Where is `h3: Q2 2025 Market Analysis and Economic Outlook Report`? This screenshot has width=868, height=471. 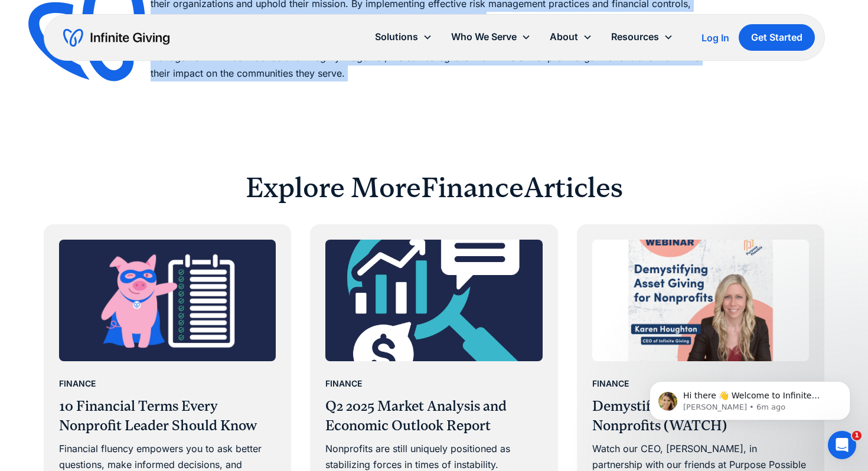 h3: Q2 2025 Market Analysis and Economic Outlook Report is located at coordinates (434, 416).